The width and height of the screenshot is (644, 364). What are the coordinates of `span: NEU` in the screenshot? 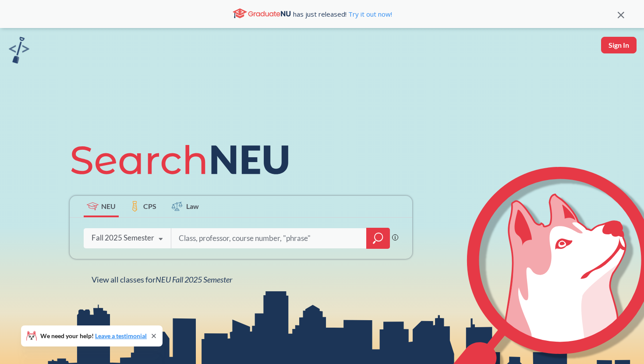 It's located at (109, 206).